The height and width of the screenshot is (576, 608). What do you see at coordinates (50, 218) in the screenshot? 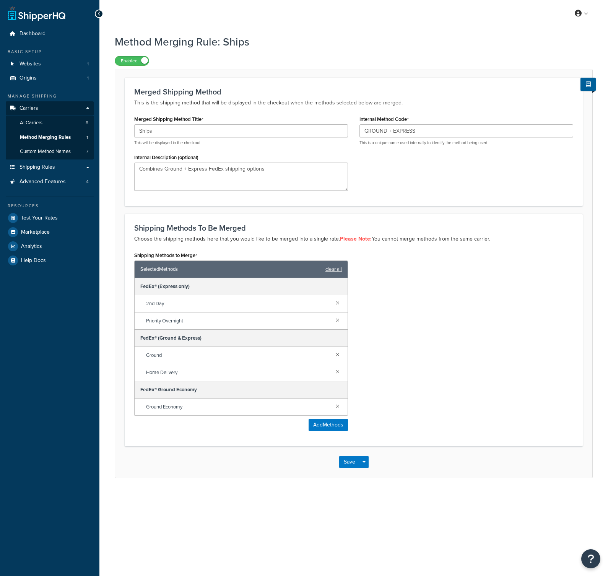
I see `li: Test Your Rates` at bounding box center [50, 218].